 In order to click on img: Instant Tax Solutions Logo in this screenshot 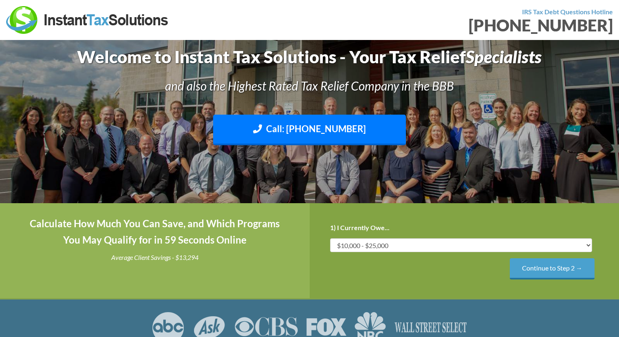, I will do `click(88, 20)`.